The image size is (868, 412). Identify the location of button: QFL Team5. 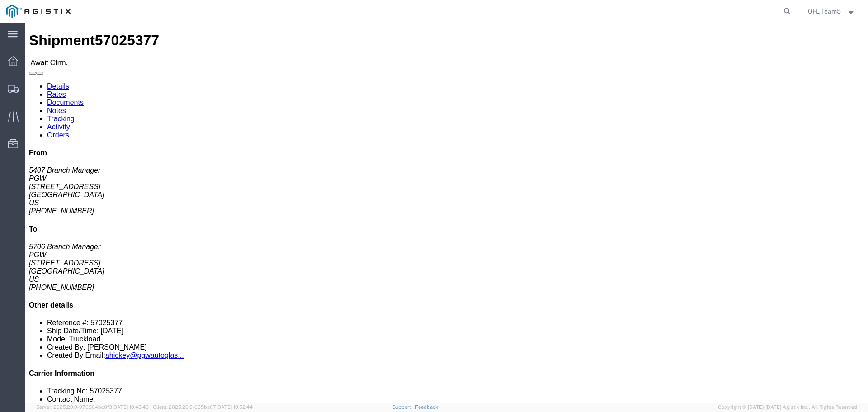
(832, 11).